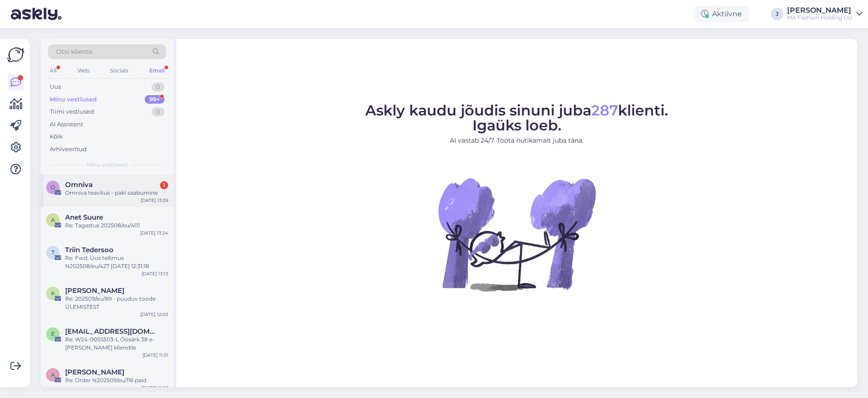  What do you see at coordinates (68, 150) in the screenshot?
I see `div: Arhiveeritud` at bounding box center [68, 150].